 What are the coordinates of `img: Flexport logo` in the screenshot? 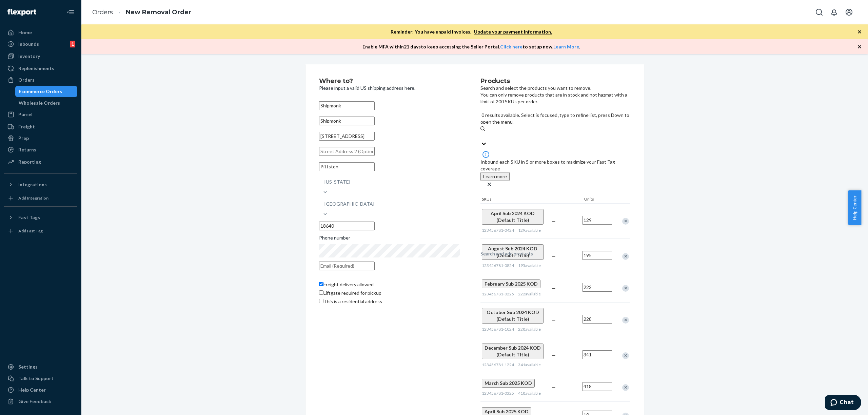 It's located at (22, 12).